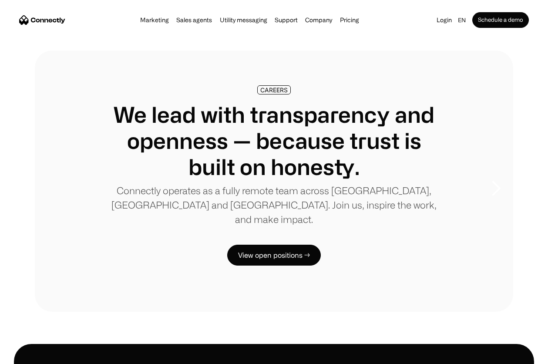  What do you see at coordinates (319, 20) in the screenshot?
I see `div: Company` at bounding box center [319, 20].